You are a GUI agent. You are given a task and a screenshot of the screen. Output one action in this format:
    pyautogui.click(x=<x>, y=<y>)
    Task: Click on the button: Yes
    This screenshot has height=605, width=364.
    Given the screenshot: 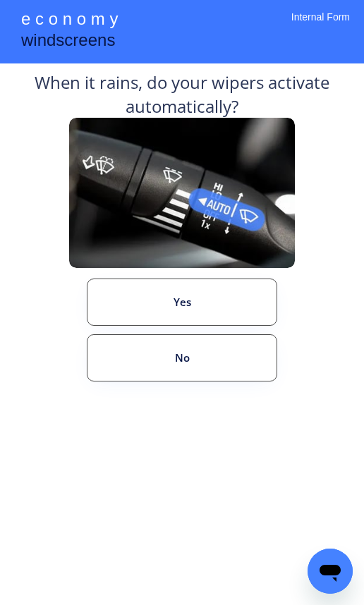 What is the action you would take?
    pyautogui.click(x=182, y=302)
    